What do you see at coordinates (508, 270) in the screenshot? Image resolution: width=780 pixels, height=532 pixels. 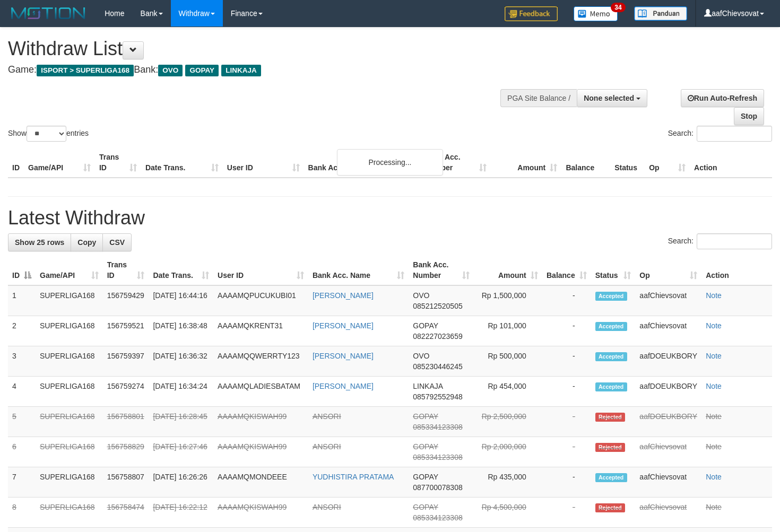 I see `th: Amount: activate to sort column ascending` at bounding box center [508, 270].